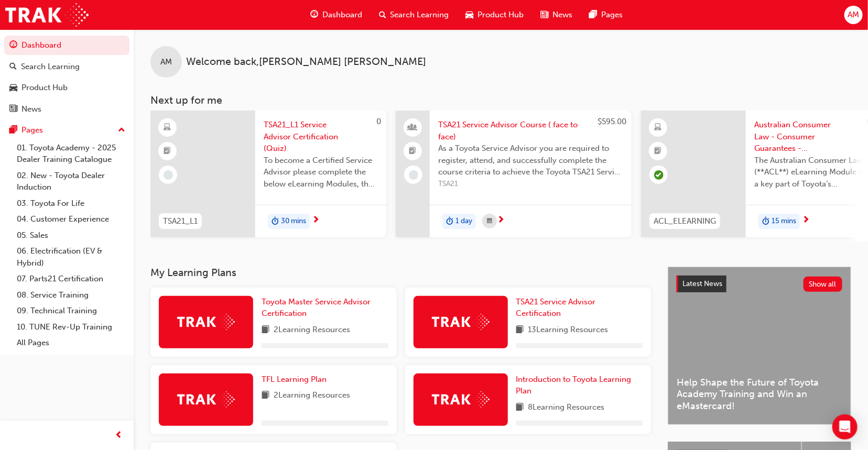  What do you see at coordinates (294, 221) in the screenshot?
I see `span: 30 mins` at bounding box center [294, 221].